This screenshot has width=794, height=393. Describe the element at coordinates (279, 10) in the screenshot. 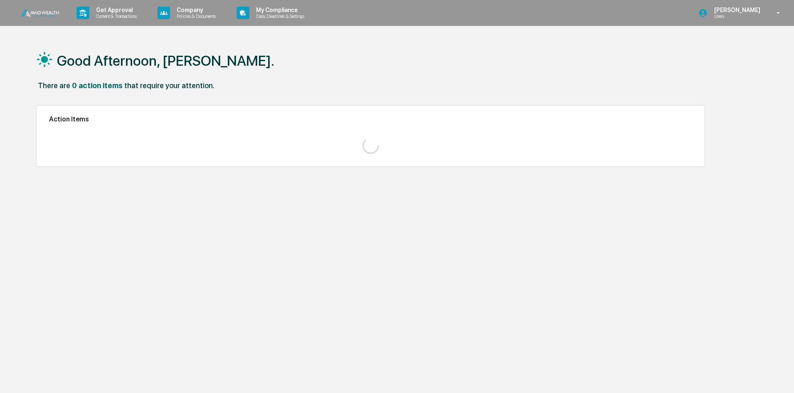

I see `p: My Compliance` at that location.